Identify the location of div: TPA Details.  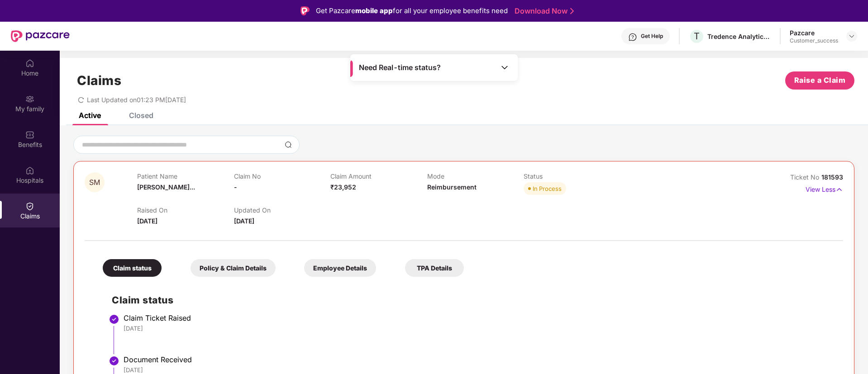
(434, 268).